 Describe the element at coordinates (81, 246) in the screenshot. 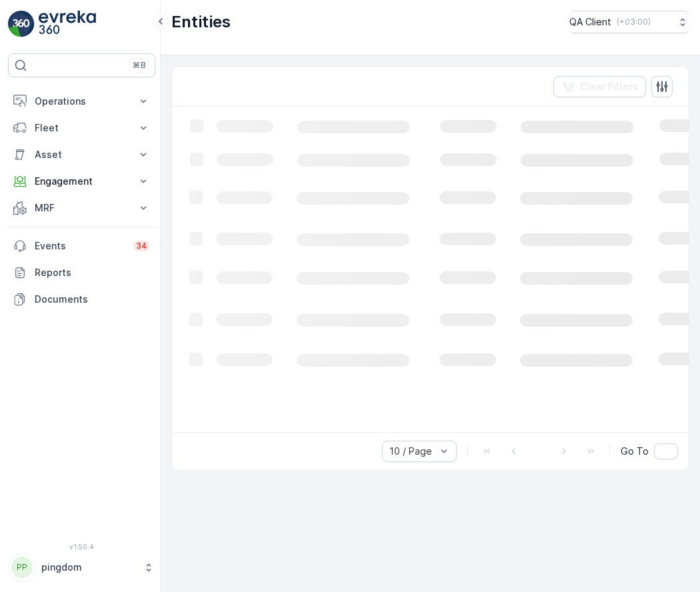

I see `a: Events34` at that location.